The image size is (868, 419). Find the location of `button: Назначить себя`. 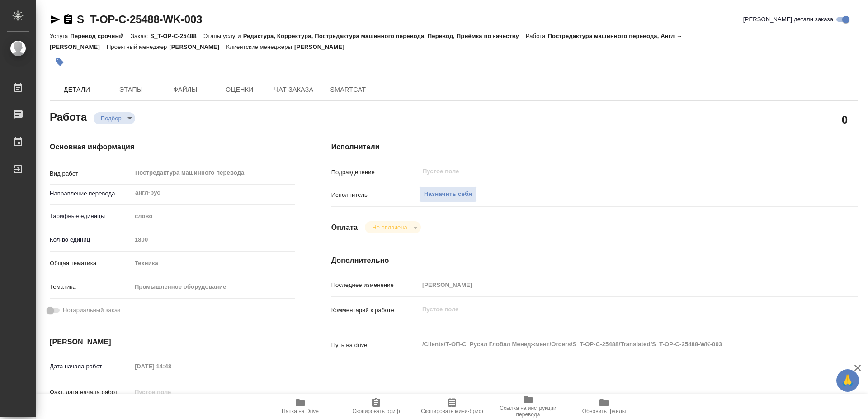

button: Назначить себя is located at coordinates (448, 194).